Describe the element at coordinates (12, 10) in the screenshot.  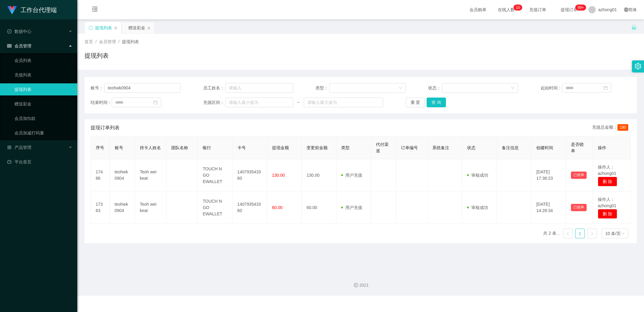
I see `img: logo.9652507e.png` at that location.